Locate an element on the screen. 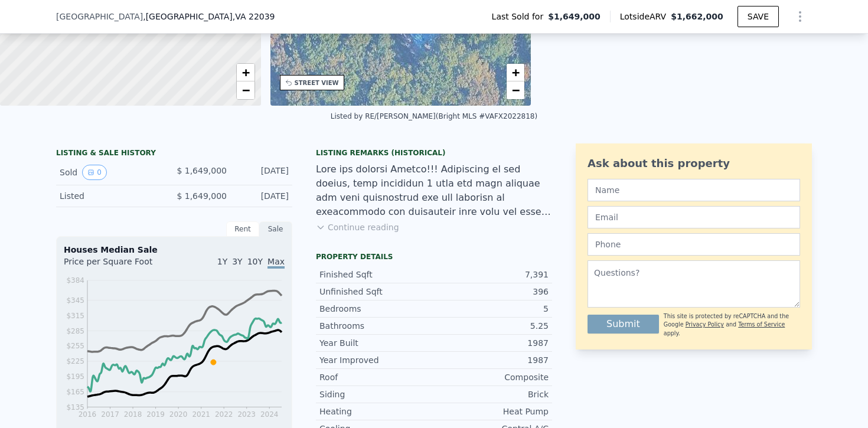 This screenshot has width=868, height=428. div: Rent is located at coordinates (242, 229).